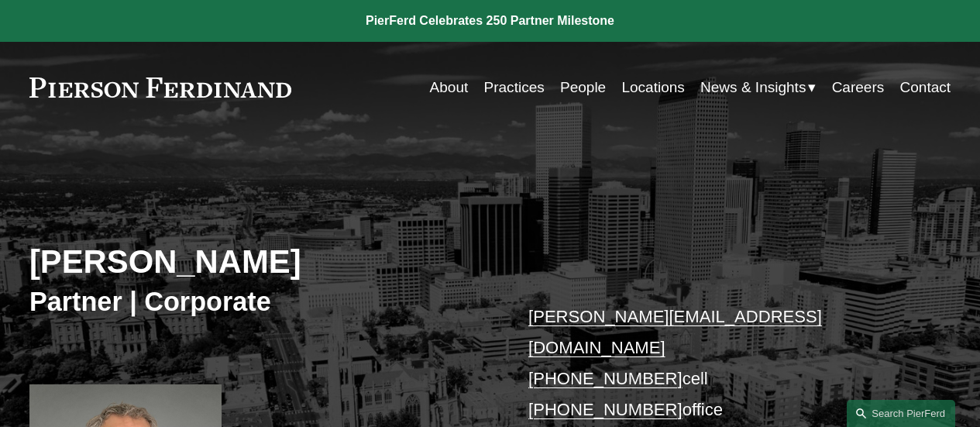 The height and width of the screenshot is (427, 980). What do you see at coordinates (515, 87) in the screenshot?
I see `a: Practices` at bounding box center [515, 87].